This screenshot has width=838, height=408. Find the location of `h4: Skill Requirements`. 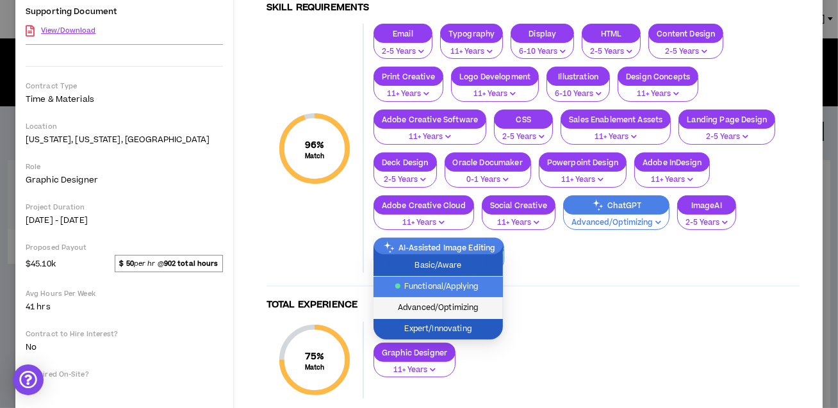

h4: Skill Requirements is located at coordinates (533, 8).